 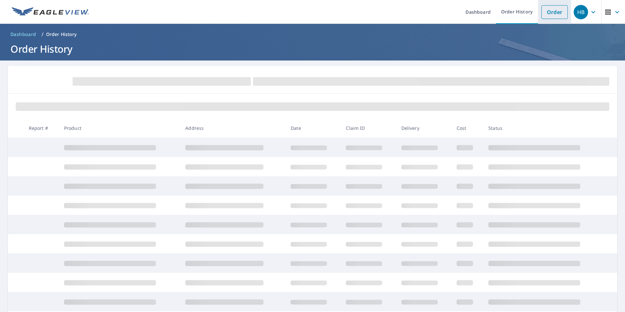 What do you see at coordinates (23, 34) in the screenshot?
I see `span: Dashboard` at bounding box center [23, 34].